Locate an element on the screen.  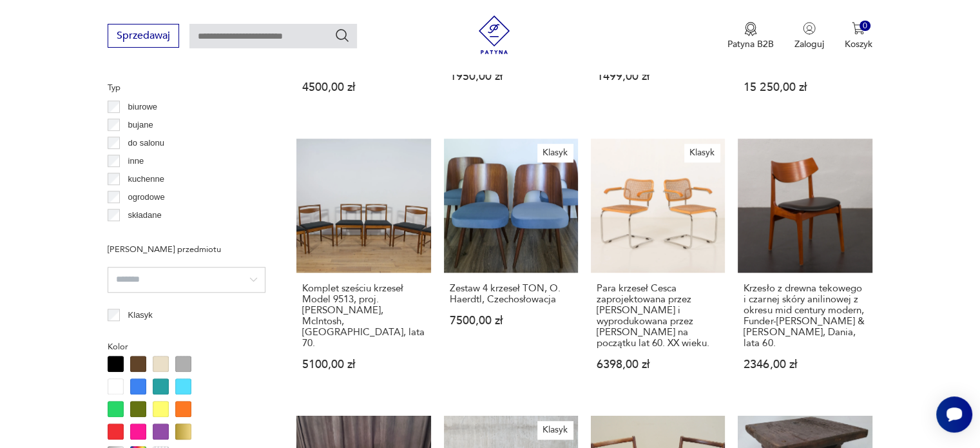
p: 4500,00 zł is located at coordinates (364, 87).